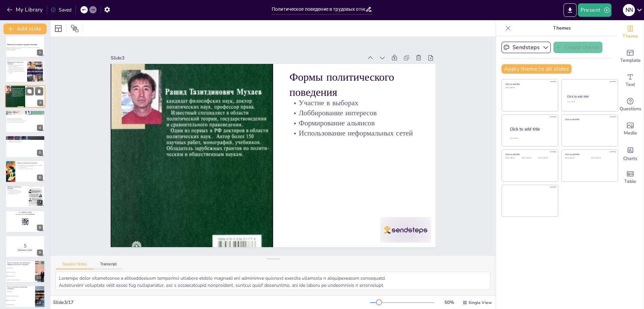 The width and height of the screenshot is (644, 309). What do you see at coordinates (537, 69) in the screenshot?
I see `button: Apply theme to all slides` at bounding box center [537, 69].